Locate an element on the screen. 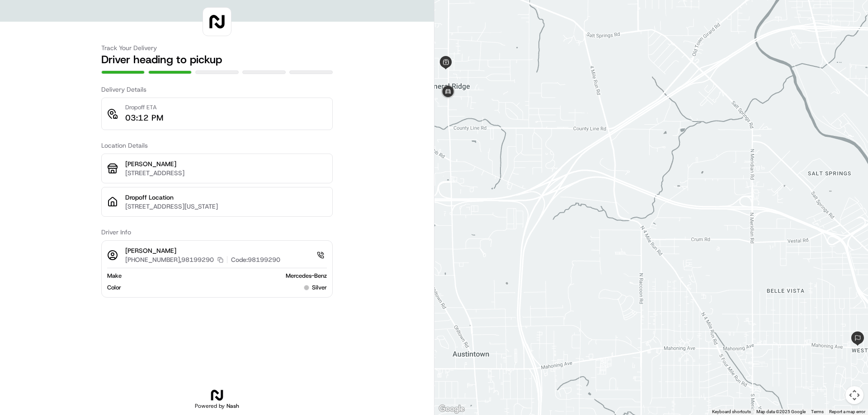  h2: Powered by is located at coordinates (217, 406).